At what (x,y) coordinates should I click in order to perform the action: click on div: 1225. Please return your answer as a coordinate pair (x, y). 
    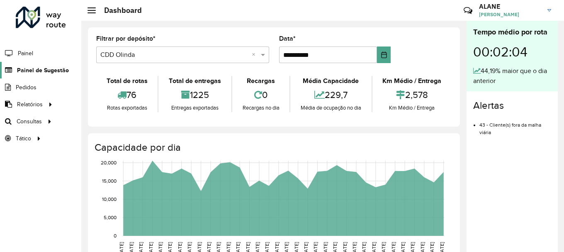
    Looking at the image, I should click on (194, 94).